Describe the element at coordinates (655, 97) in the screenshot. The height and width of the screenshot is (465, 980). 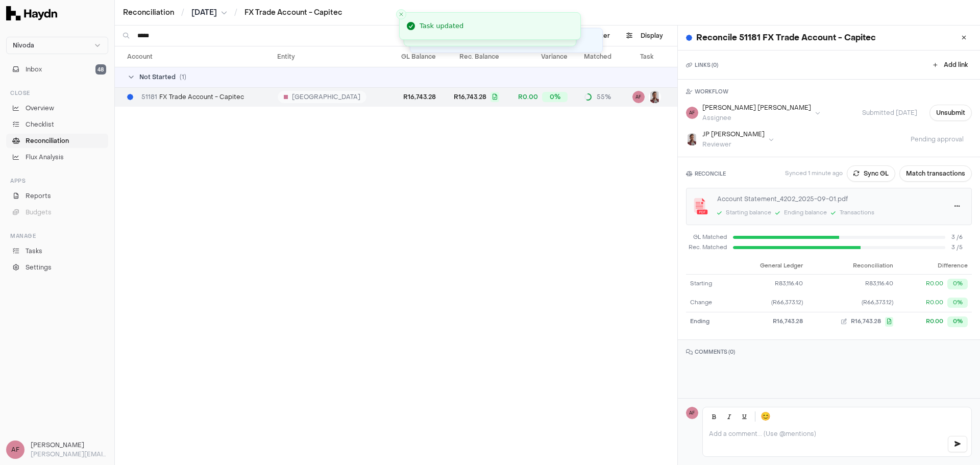
I see `button: JP Smit` at that location.